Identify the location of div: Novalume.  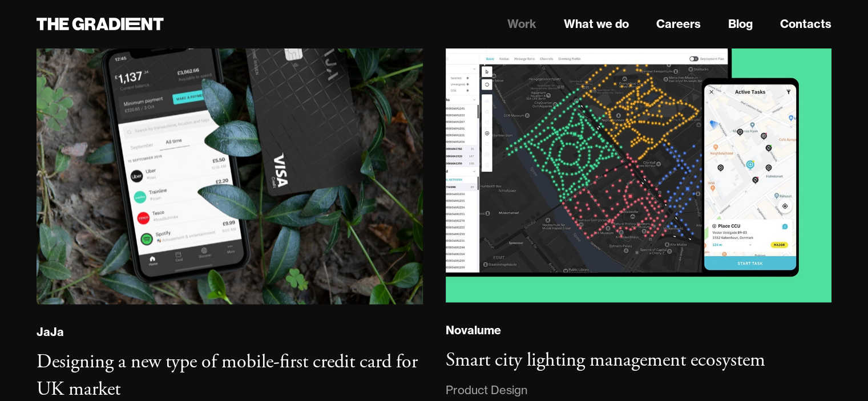
(473, 330).